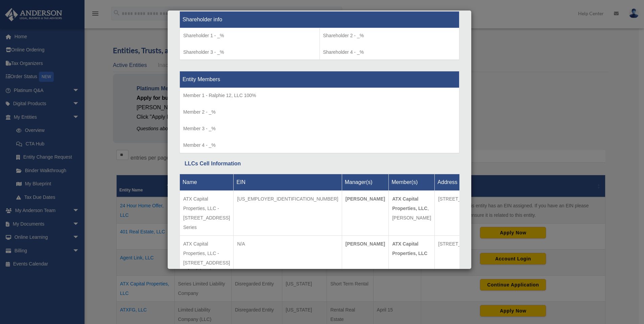  I want to click on p: Shareholder 3 - _%, so click(249, 52).